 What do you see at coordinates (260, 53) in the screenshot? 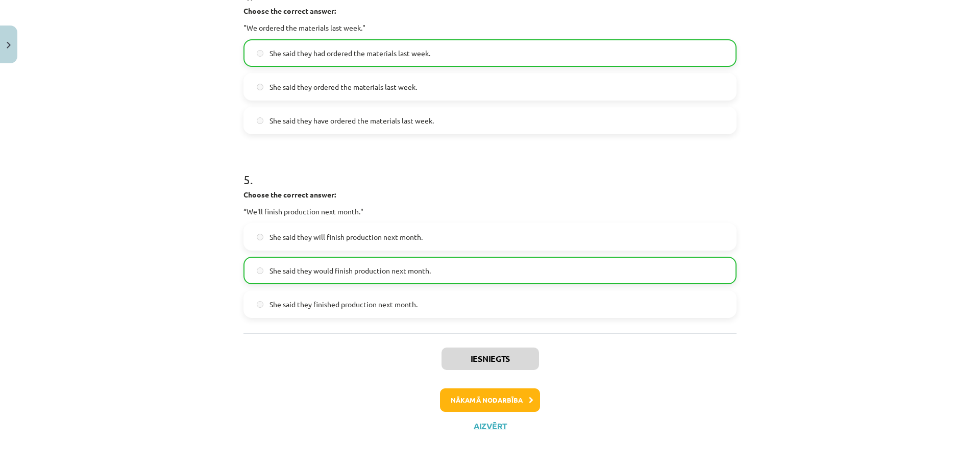
I see `input: She said they had ordered the materials last week.` at bounding box center [260, 53].